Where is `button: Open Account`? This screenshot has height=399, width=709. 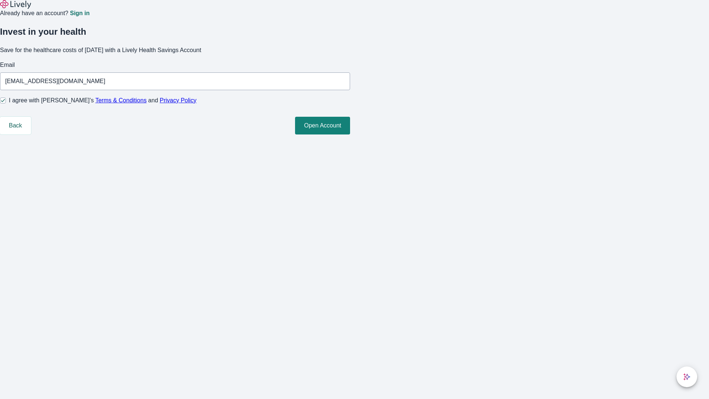
button: Open Account is located at coordinates (322, 126).